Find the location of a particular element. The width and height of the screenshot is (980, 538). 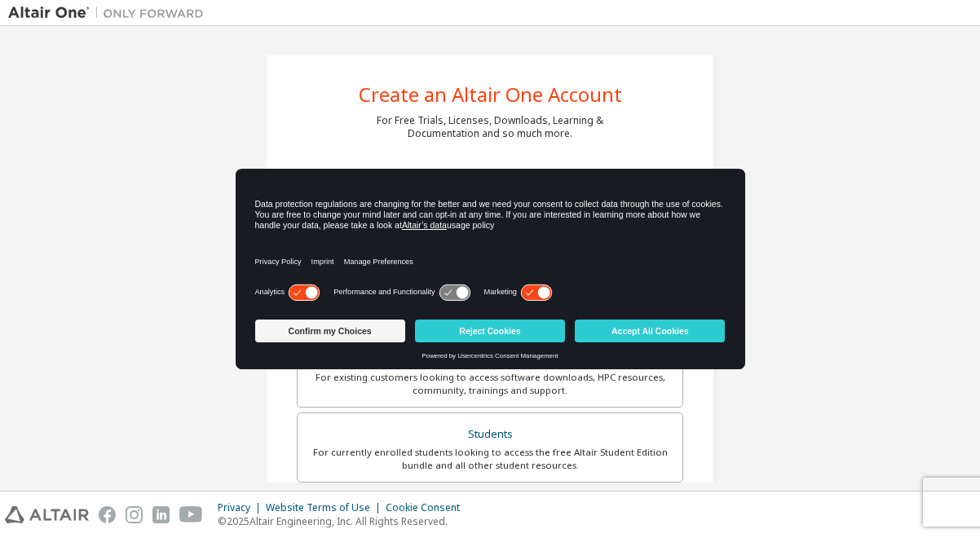

img: facebook.svg is located at coordinates (107, 514).